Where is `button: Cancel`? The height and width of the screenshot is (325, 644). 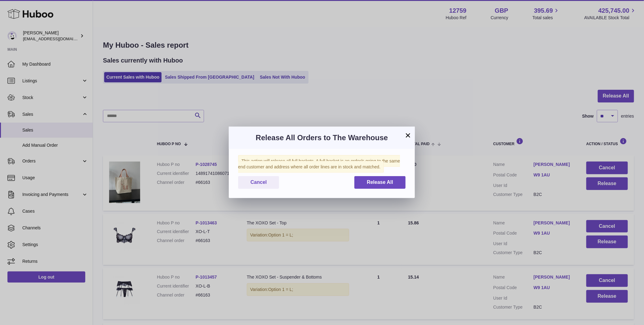 button: Cancel is located at coordinates (259, 182).